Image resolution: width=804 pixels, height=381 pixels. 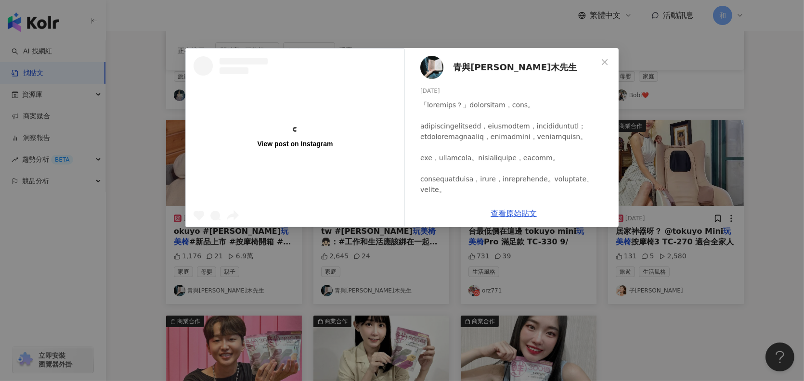 What do you see at coordinates (514, 213) in the screenshot?
I see `a: 查看原始貼文` at bounding box center [514, 213].